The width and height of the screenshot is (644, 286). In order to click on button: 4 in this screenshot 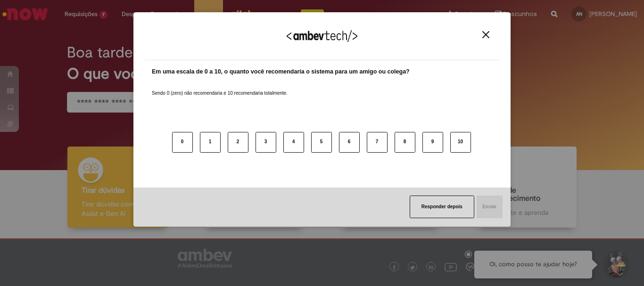, I will do `click(294, 142)`.